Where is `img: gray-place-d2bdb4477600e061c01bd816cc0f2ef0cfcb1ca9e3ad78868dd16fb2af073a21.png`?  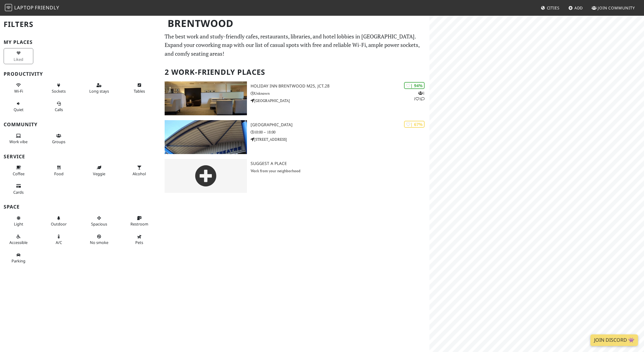 img: gray-place-d2bdb4477600e061c01bd816cc0f2ef0cfcb1ca9e3ad78868dd16fb2af073a21.png is located at coordinates (206, 176).